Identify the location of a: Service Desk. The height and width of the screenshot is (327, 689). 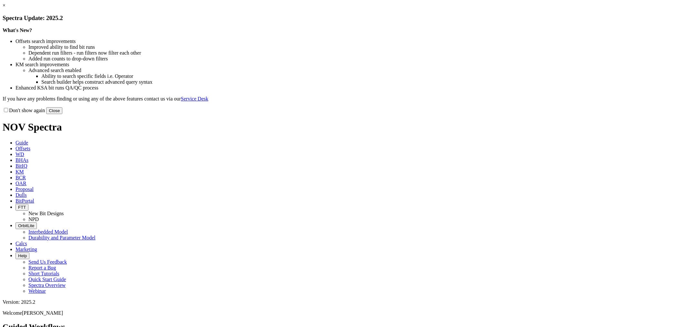
(194, 98).